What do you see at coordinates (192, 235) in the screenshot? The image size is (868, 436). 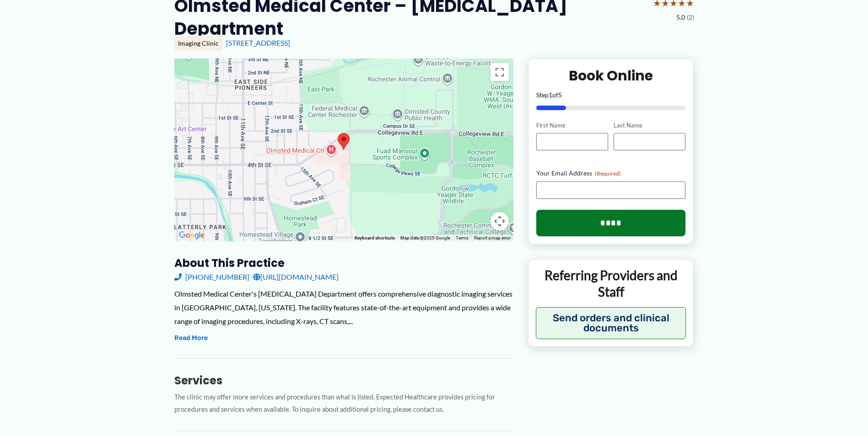 I see `a: Open this area in Google Maps (opens a new window)` at bounding box center [192, 235].